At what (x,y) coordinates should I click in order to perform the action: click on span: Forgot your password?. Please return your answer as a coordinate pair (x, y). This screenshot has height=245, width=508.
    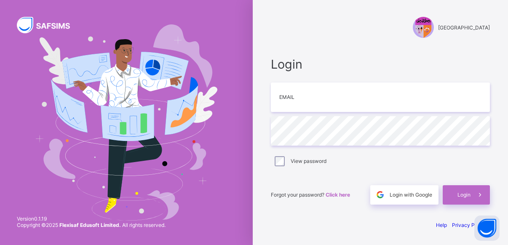
    Looking at the image, I should click on (310, 194).